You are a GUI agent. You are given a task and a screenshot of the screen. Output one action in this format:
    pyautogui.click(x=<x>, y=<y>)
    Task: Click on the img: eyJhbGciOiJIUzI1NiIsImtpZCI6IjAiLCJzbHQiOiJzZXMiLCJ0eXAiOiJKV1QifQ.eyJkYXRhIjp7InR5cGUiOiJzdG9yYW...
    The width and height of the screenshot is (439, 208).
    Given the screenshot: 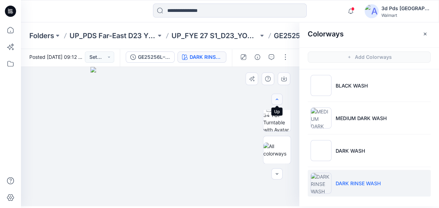 What is the action you would take?
    pyautogui.click(x=160, y=136)
    